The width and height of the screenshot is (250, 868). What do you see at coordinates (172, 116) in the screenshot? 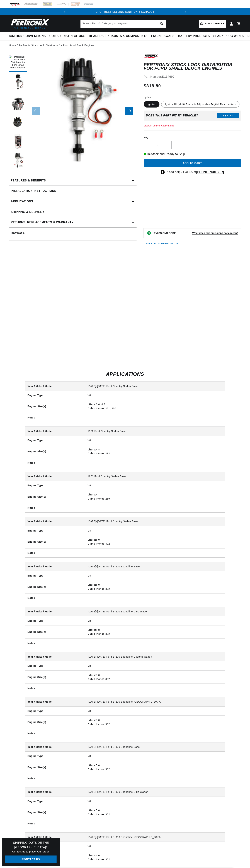
I see `div: Does This part fit My vehicle?` at bounding box center [172, 116].